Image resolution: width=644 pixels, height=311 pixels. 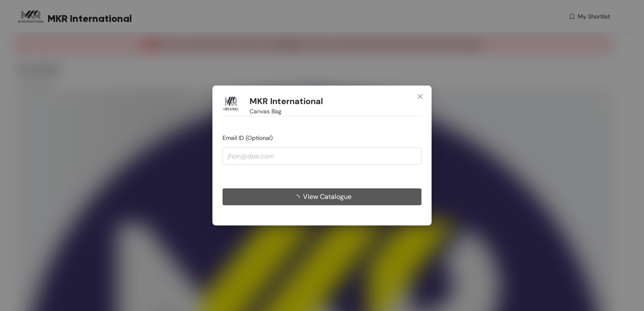 What do you see at coordinates (420, 96) in the screenshot?
I see `span: close` at bounding box center [420, 96].